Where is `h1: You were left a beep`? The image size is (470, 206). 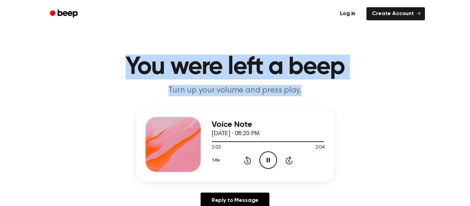 h1: You were left a beep is located at coordinates (235, 67).